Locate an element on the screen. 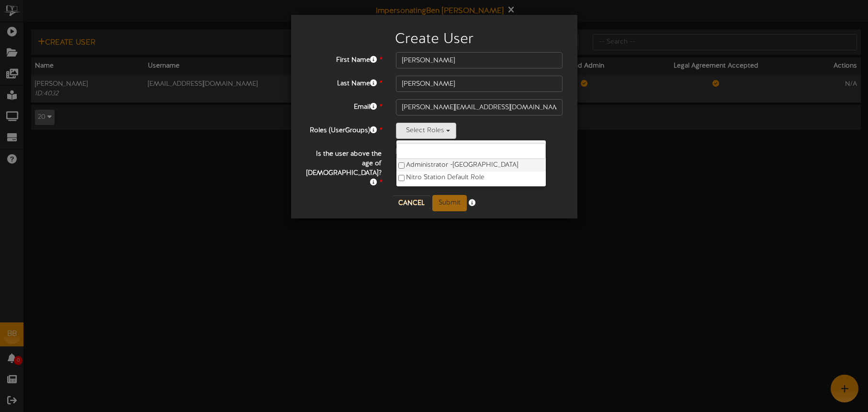 This screenshot has width=868, height=412. button: Cancel is located at coordinates (411, 203).